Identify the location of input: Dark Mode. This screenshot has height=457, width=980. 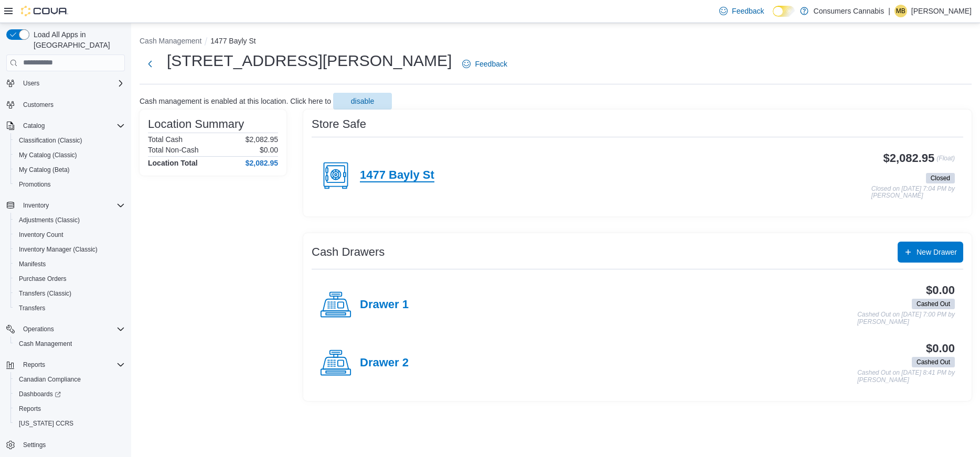
(784, 11).